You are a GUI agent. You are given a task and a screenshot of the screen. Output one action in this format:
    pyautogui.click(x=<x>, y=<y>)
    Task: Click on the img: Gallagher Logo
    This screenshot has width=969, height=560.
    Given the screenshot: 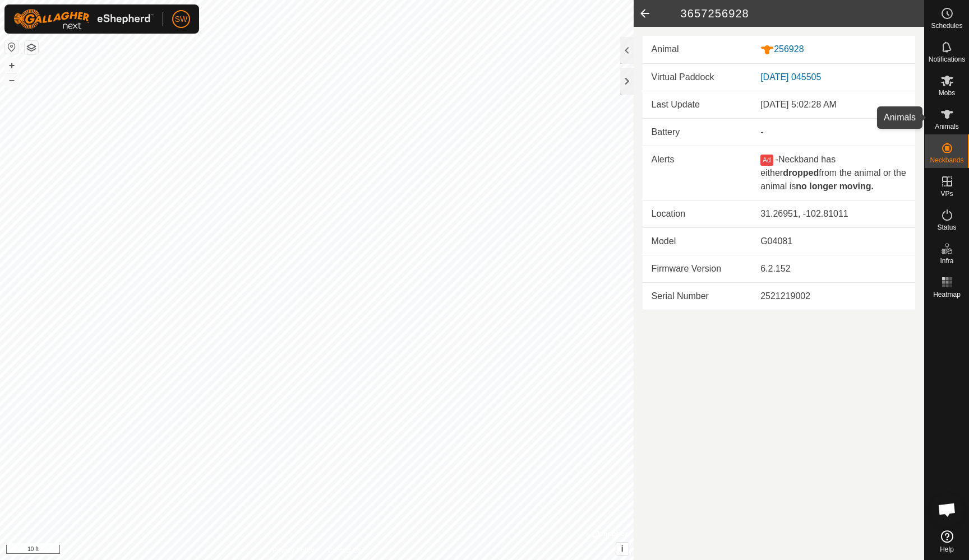 What is the action you would take?
    pyautogui.click(x=83, y=19)
    